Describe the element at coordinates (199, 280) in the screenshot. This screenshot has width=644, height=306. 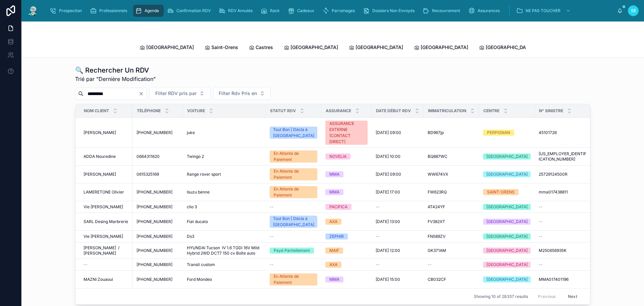
I see `span: Ford Mondeo` at that location.